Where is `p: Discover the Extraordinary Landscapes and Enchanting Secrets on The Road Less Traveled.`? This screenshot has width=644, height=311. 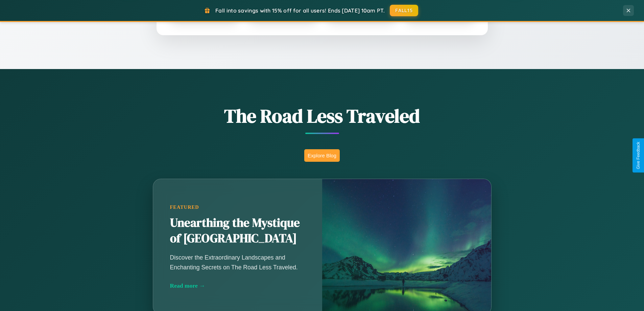
p: Discover the Extraordinary Landscapes and Enchanting Secrets on The Road Less Traveled. is located at coordinates (238, 262).